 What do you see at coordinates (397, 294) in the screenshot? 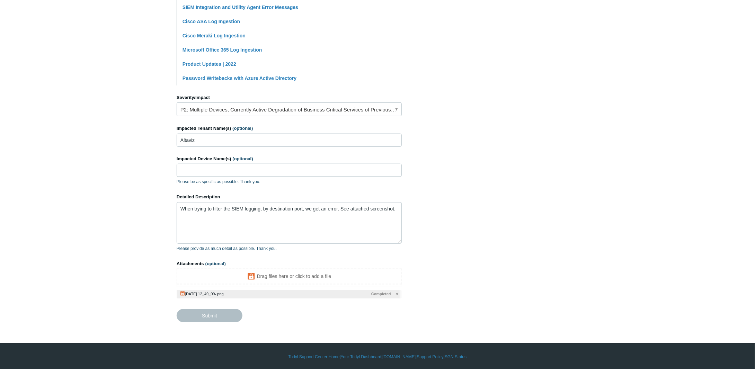
I see `span: x` at bounding box center [397, 294].